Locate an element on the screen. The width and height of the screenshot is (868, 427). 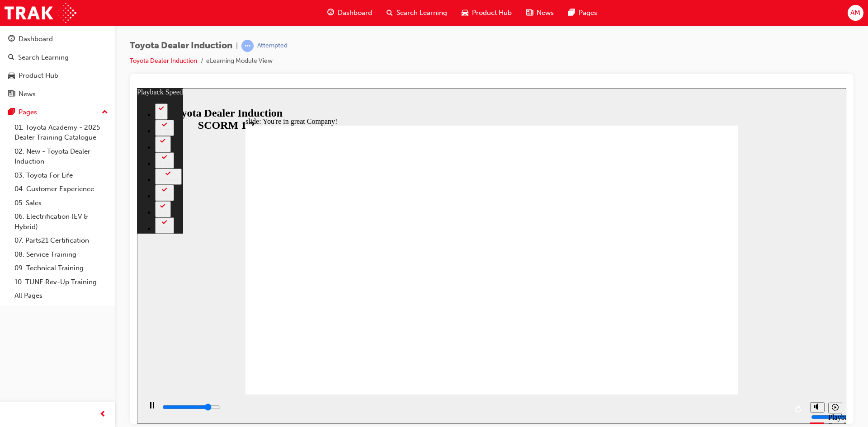
a: Dashboard is located at coordinates (58, 39).